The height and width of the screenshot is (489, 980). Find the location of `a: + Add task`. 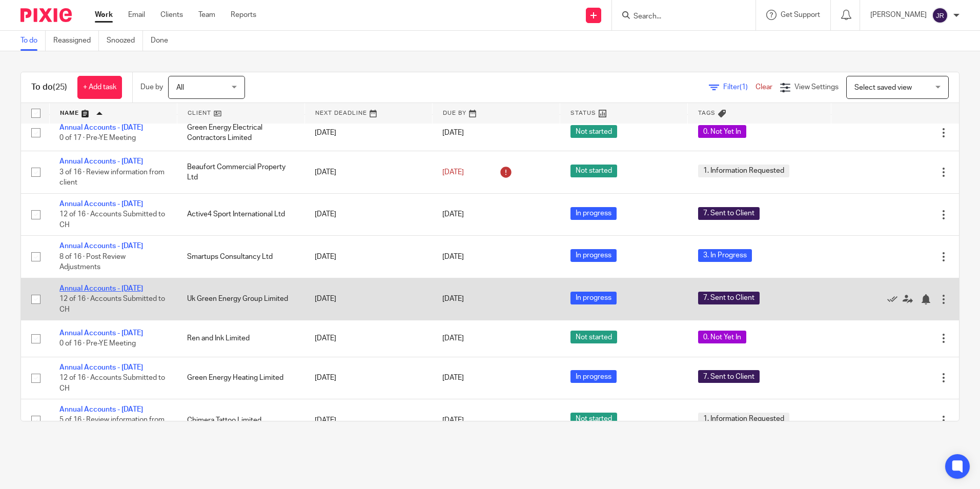

a: + Add task is located at coordinates (100, 87).